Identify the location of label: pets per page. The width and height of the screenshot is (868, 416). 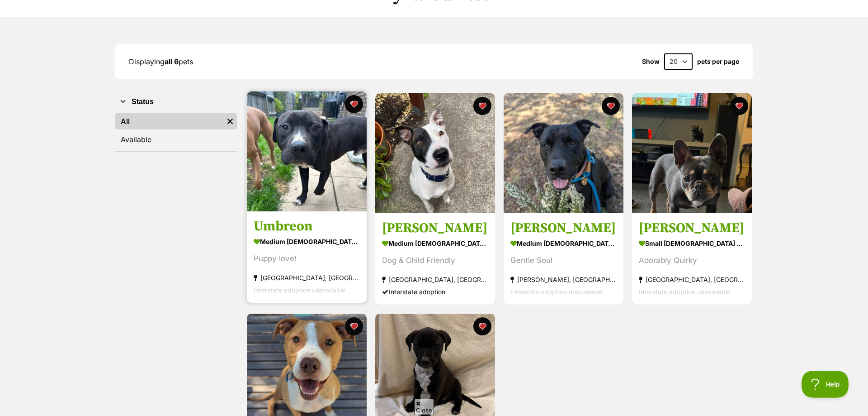
(718, 61).